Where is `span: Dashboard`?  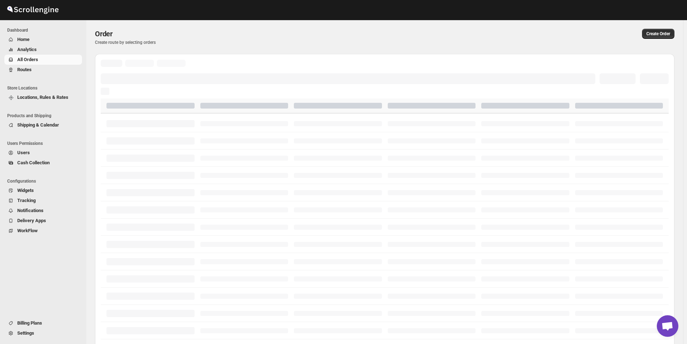 span: Dashboard is located at coordinates (45, 30).